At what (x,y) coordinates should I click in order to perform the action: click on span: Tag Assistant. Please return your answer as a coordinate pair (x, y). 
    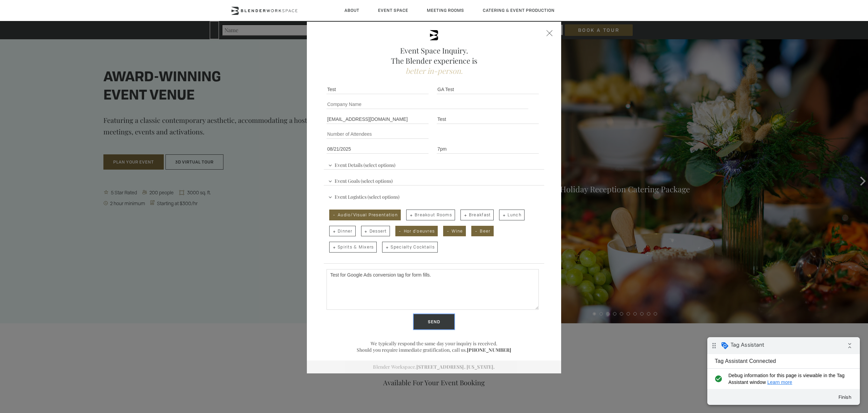
    Looking at the image, I should click on (40, 8).